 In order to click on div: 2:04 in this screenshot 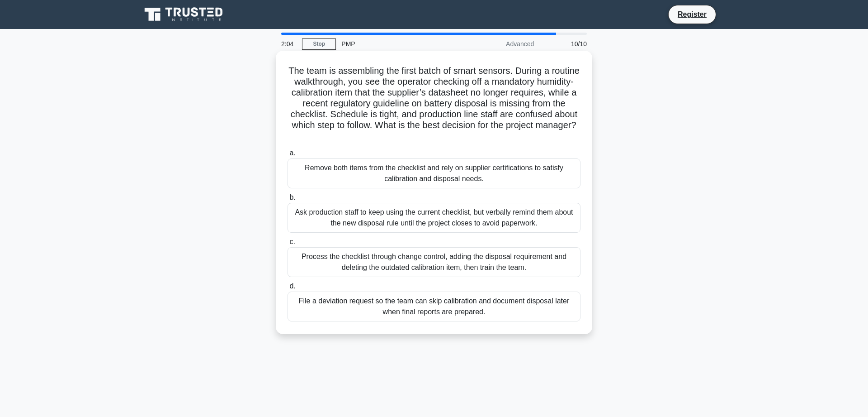, I will do `click(289, 44)`.